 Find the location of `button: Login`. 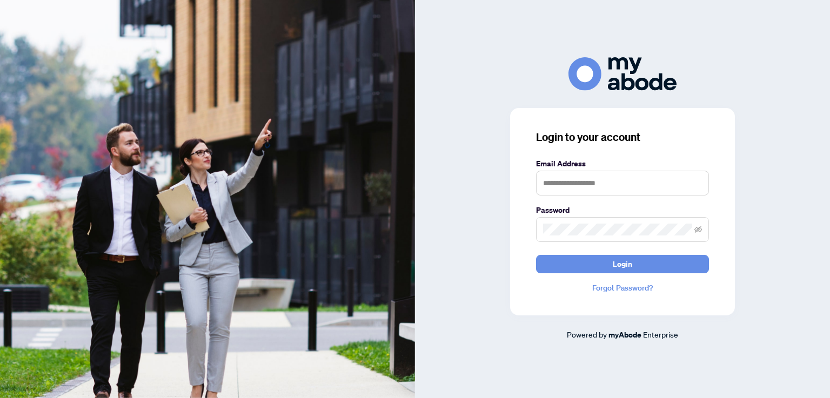

button: Login is located at coordinates (623, 264).